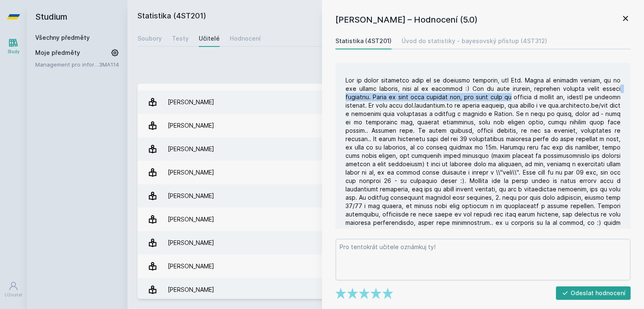  I want to click on div: Hodnocení, so click(246, 39).